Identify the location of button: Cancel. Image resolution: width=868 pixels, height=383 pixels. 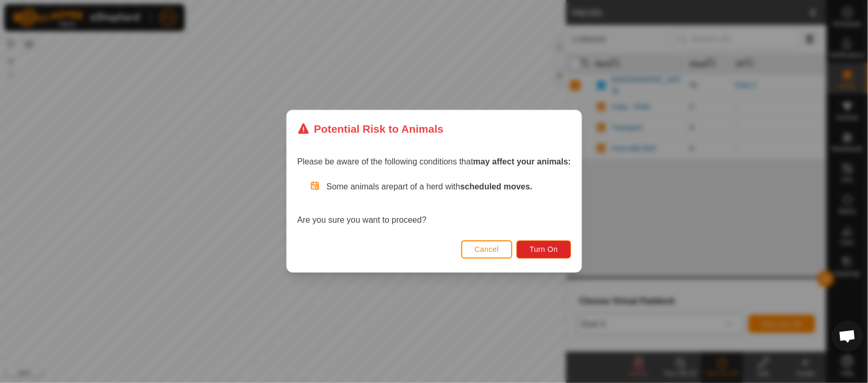
(486, 249).